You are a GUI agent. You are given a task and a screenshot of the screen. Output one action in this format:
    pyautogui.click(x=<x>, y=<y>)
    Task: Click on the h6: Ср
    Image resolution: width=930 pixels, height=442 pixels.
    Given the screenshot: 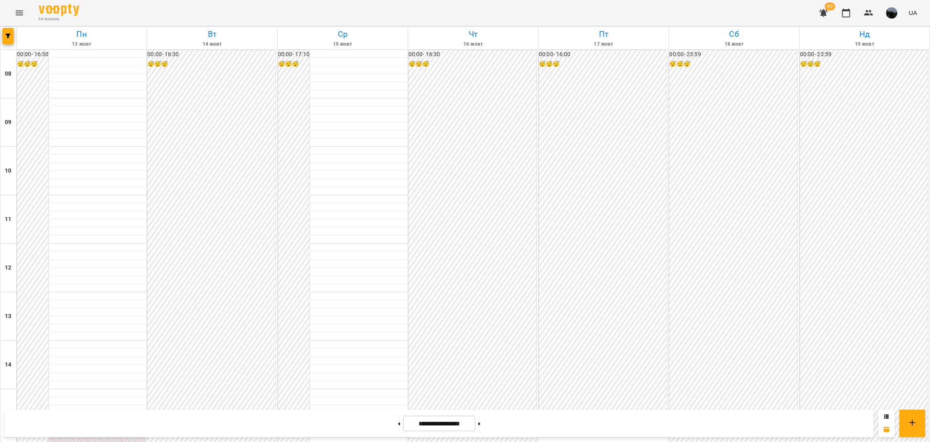 What is the action you would take?
    pyautogui.click(x=343, y=34)
    